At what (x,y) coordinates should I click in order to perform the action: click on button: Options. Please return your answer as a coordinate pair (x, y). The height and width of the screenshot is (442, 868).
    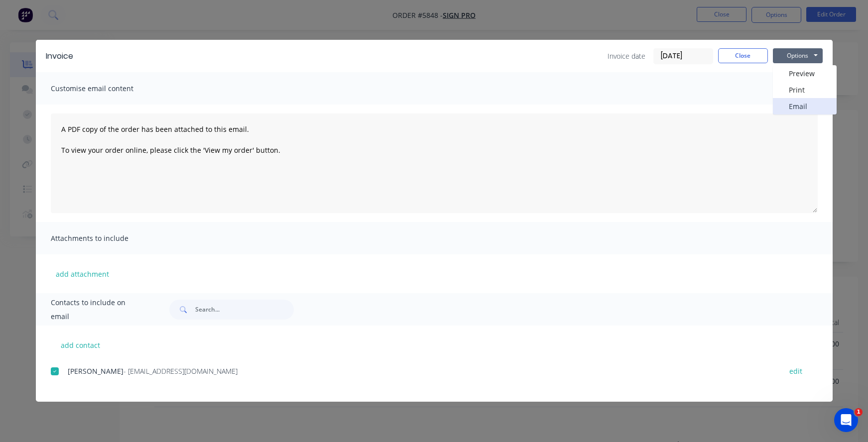
    Looking at the image, I should click on (798, 56).